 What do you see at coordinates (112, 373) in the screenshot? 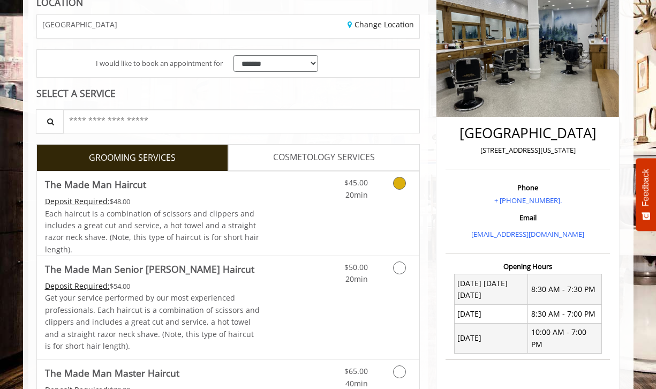
I see `b: The Made Man Master Haircut` at bounding box center [112, 373].